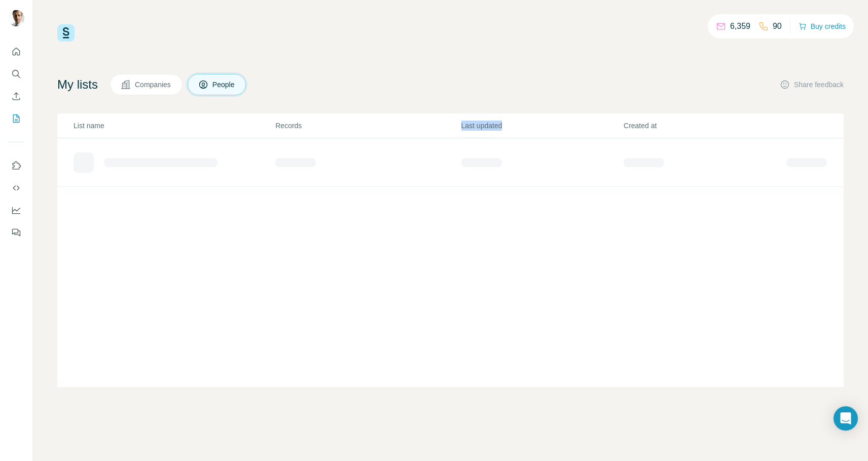  What do you see at coordinates (17, 96) in the screenshot?
I see `button: Enrich CSV` at bounding box center [17, 96].